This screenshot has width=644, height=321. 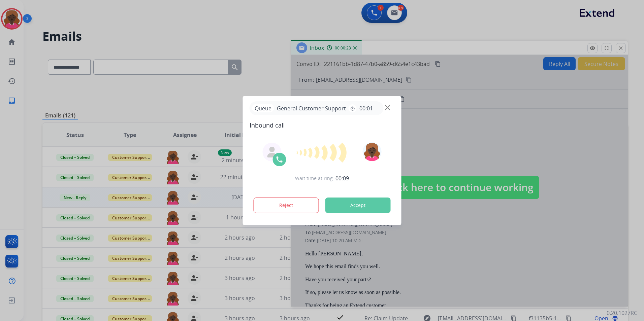 What do you see at coordinates (287, 206) in the screenshot?
I see `button: Reject` at bounding box center [287, 206].